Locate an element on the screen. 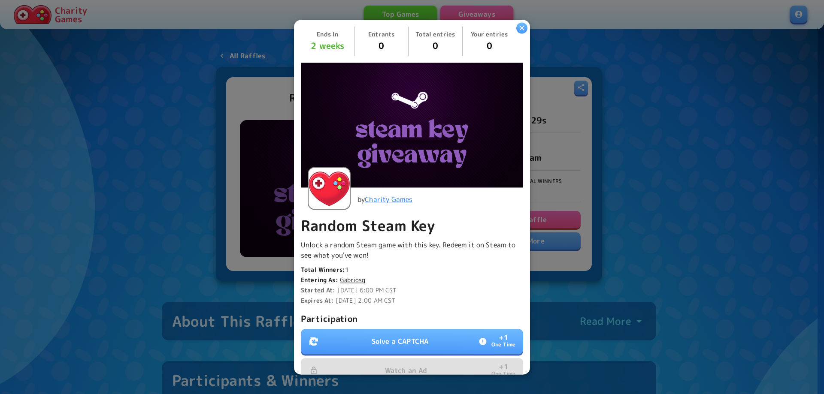 The image size is (824, 394). b: Expires At: is located at coordinates (317, 300).